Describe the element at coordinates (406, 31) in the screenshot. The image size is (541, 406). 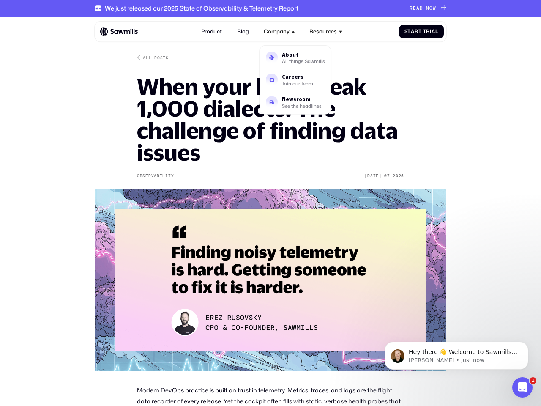
I see `span: S` at that location.